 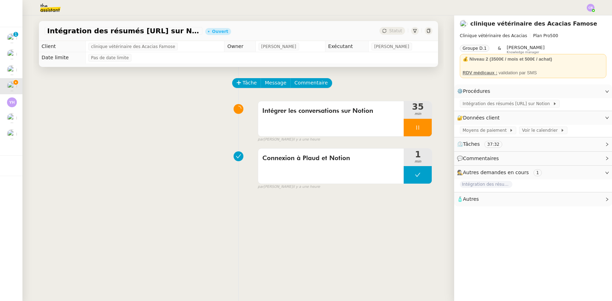 I want to click on span: Données client, so click(x=481, y=118).